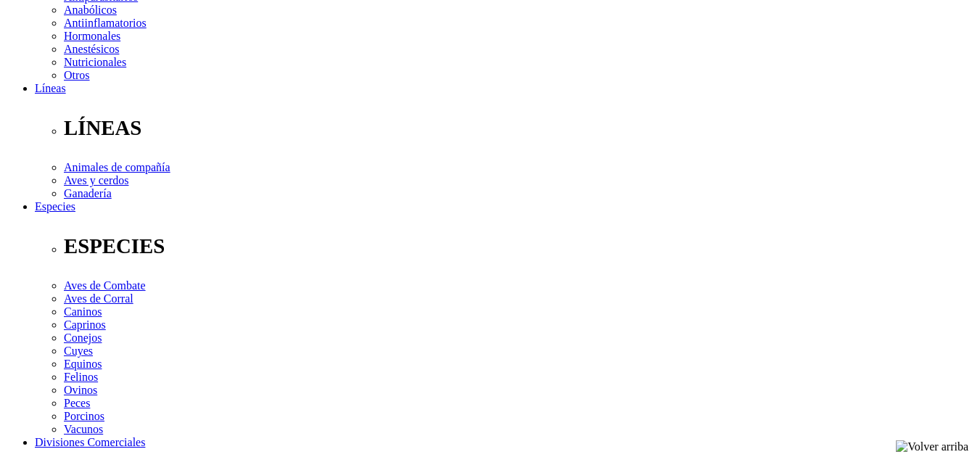 This screenshot has width=980, height=465. I want to click on a: Anabólicos, so click(90, 9).